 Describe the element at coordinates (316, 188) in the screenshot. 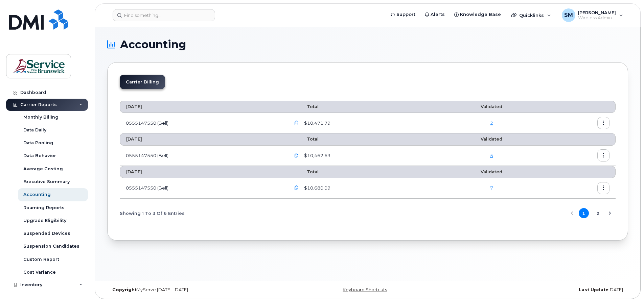

I see `span: $10,680.09` at that location.